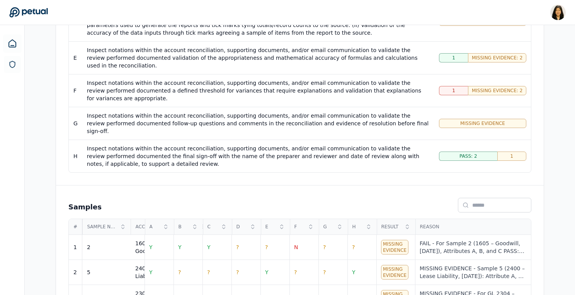 The image size is (575, 295). Describe the element at coordinates (300, 227) in the screenshot. I see `span: F` at that location.